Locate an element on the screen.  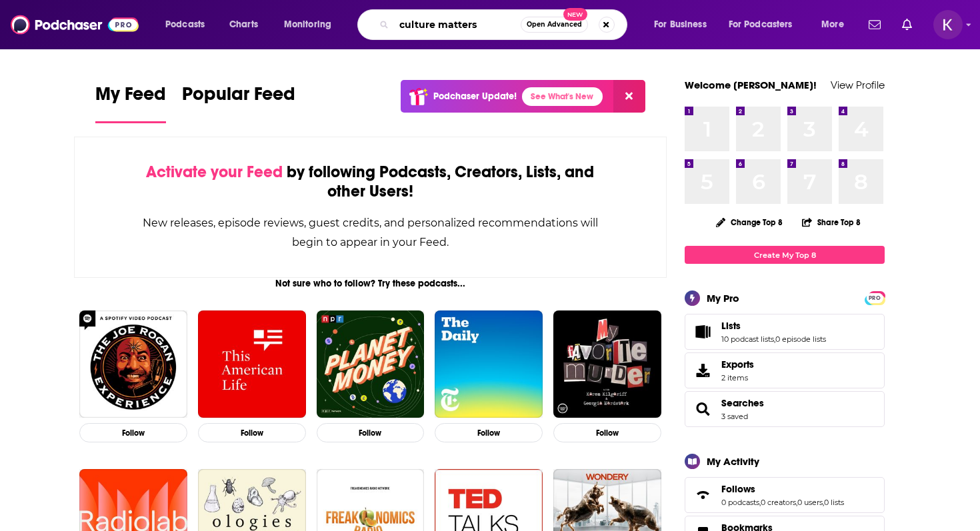
img: The Daily is located at coordinates (489, 364).